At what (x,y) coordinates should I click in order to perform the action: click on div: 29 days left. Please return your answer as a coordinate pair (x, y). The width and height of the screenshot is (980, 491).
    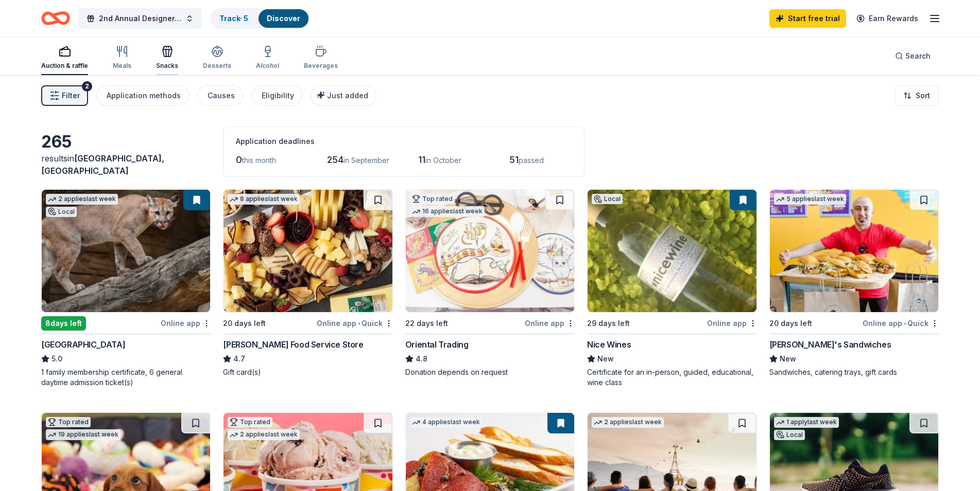
    Looking at the image, I should click on (608, 324).